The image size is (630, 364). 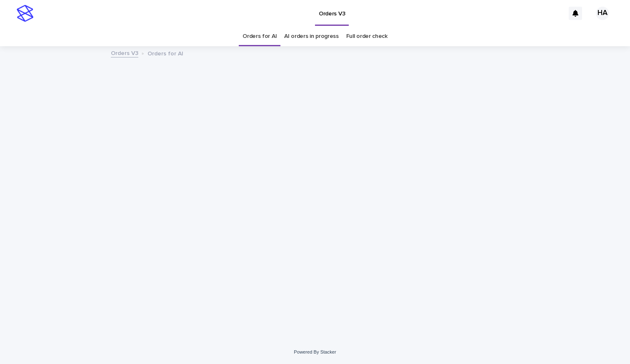 I want to click on div: HA, so click(x=603, y=14).